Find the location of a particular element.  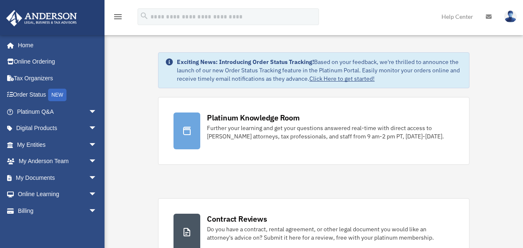

a: Platinum Knowledge Room Further your learning and get your questions answered real-time with dire... is located at coordinates (314, 131).